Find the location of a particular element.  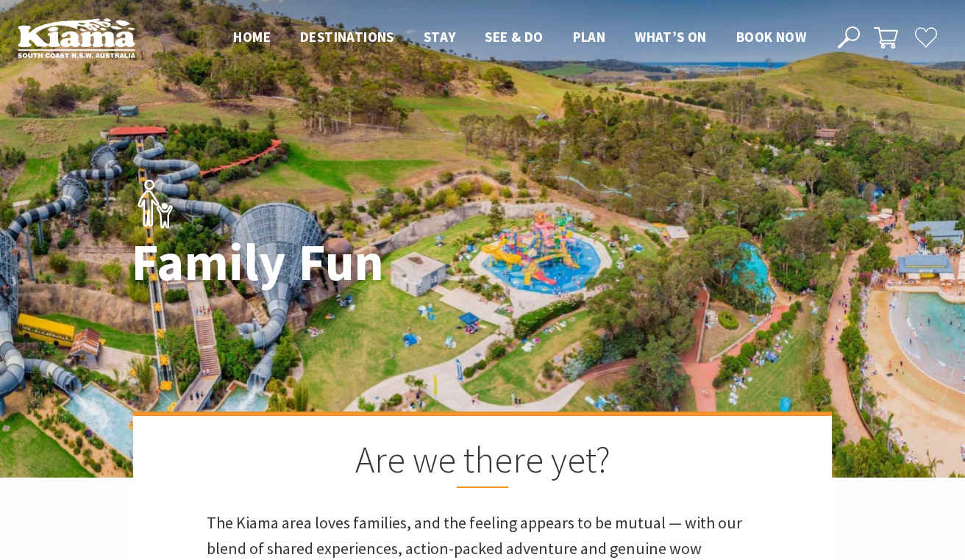

h2: Are we there yet? is located at coordinates (482, 463).